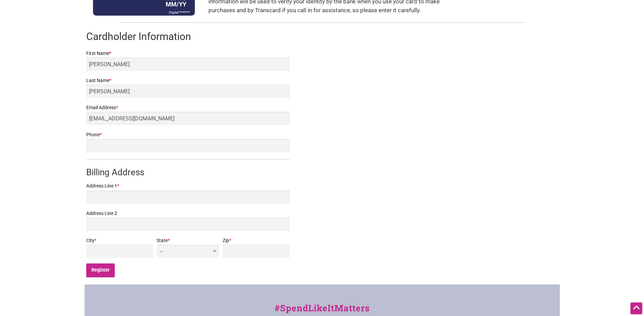 This screenshot has height=316, width=644. Describe the element at coordinates (188, 107) in the screenshot. I see `label: Email Address` at that location.